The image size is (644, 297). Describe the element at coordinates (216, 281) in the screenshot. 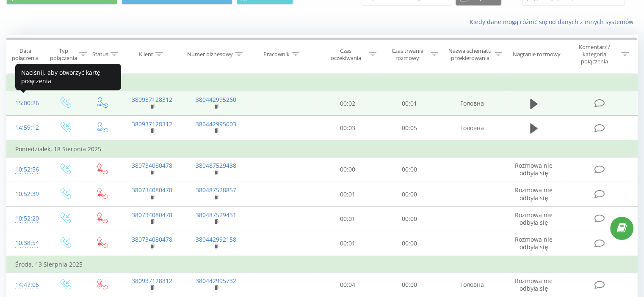

I see `a: 380442995732` at that location.